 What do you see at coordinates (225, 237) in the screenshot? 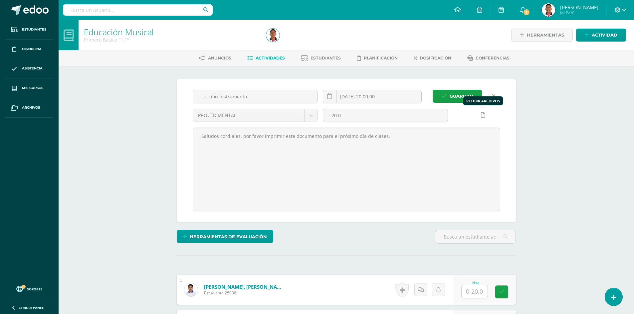
I see `a: Herramientas de evaluación` at bounding box center [225, 237].